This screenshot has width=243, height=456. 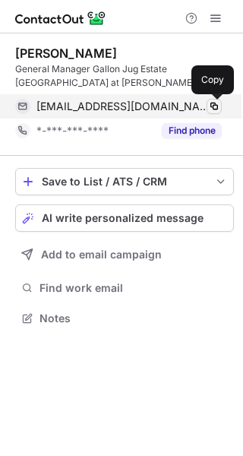 I want to click on div: Save to List / ATS / CRM, so click(x=125, y=182).